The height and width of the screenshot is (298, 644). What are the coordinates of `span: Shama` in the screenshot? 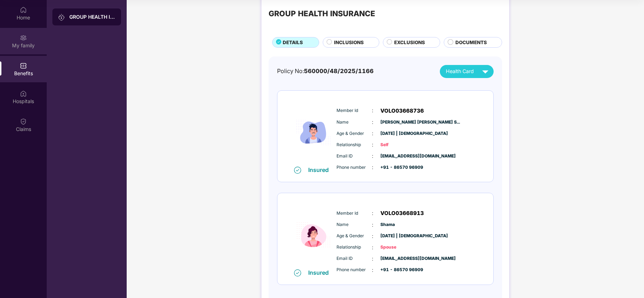 It's located at (398, 225).